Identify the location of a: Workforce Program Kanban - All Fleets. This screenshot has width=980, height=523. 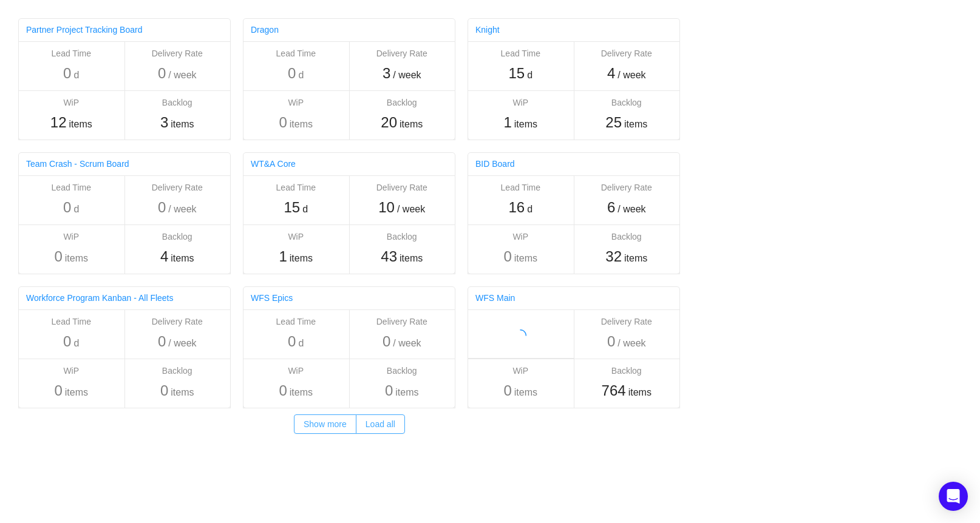
(99, 298).